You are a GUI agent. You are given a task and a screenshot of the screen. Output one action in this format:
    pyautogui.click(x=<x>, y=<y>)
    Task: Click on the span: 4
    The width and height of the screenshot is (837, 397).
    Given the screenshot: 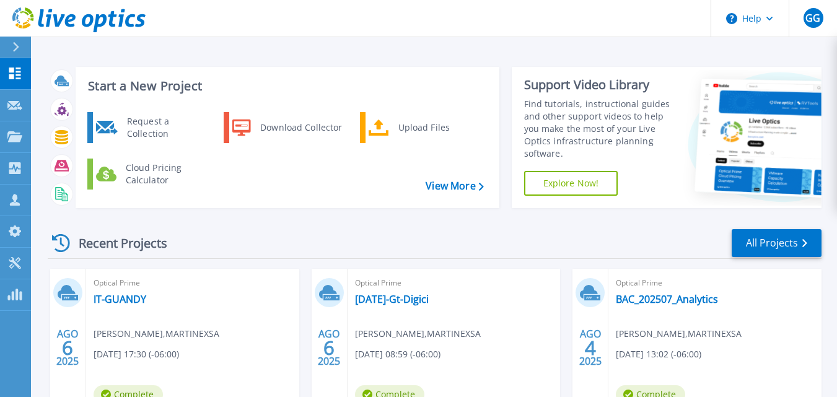 What is the action you would take?
    pyautogui.click(x=590, y=347)
    